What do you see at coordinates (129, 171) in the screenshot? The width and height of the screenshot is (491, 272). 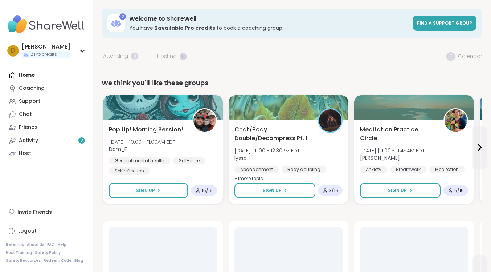 I see `div: Self reflection` at bounding box center [129, 171].